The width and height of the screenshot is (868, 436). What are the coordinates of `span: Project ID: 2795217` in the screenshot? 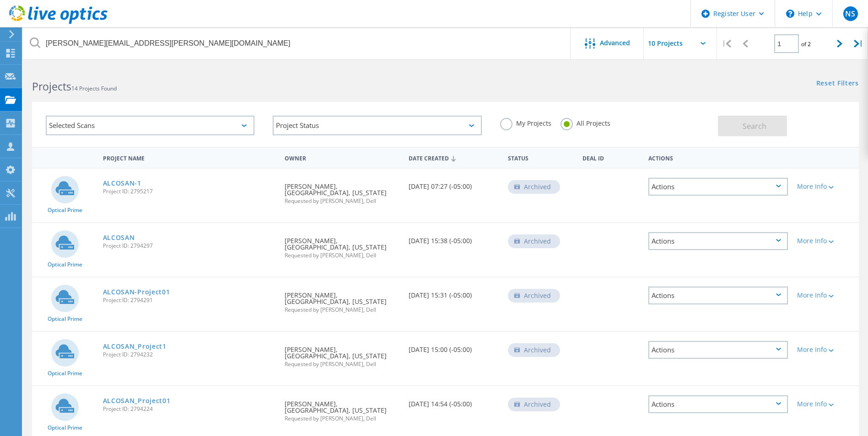 It's located at (189, 191).